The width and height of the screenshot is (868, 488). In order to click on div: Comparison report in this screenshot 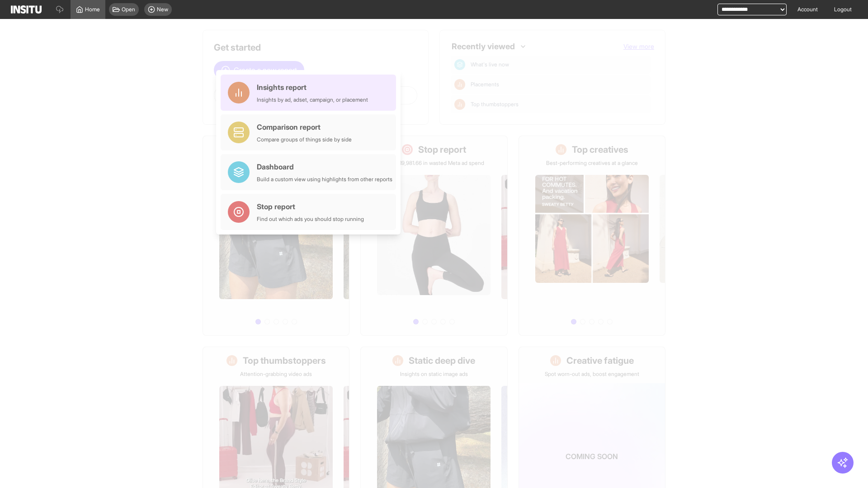, I will do `click(304, 127)`.